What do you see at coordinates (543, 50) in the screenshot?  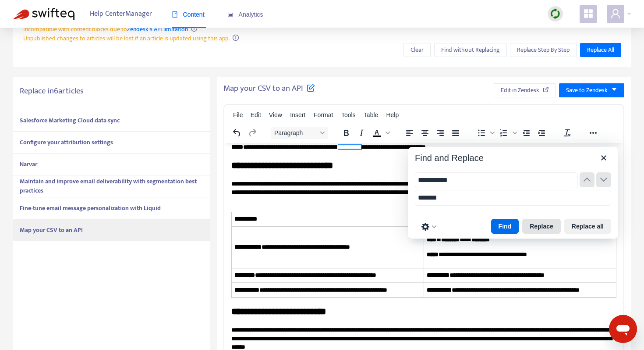 I see `button: Replace Step By Step` at bounding box center [543, 50].